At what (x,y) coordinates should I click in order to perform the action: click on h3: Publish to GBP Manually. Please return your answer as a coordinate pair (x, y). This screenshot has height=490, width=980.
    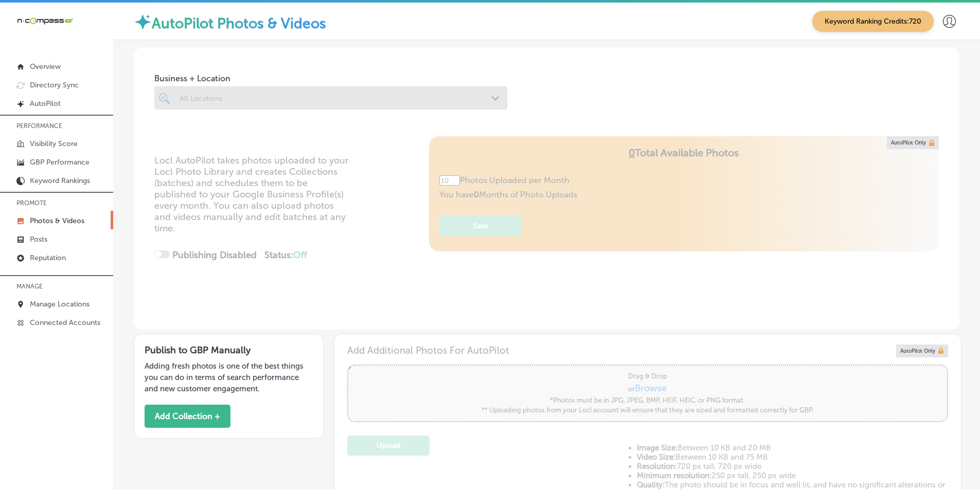
    Looking at the image, I should click on (228, 350).